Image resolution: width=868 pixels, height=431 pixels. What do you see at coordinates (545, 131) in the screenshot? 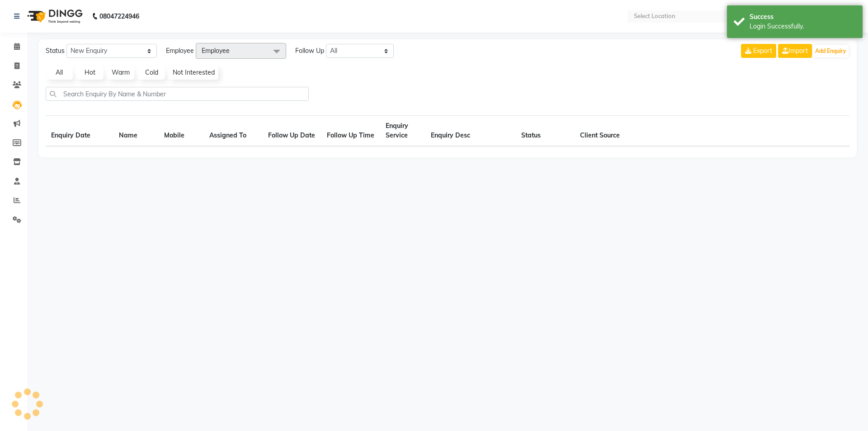
I see `th: Status` at bounding box center [545, 131].